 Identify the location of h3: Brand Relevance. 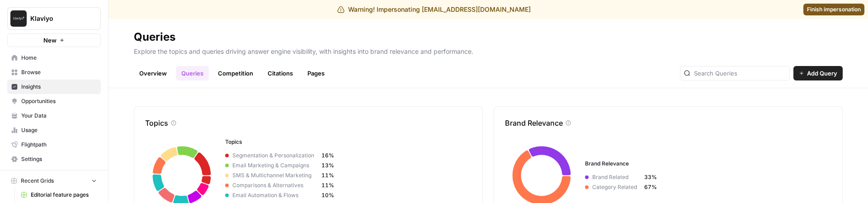
(706, 164).